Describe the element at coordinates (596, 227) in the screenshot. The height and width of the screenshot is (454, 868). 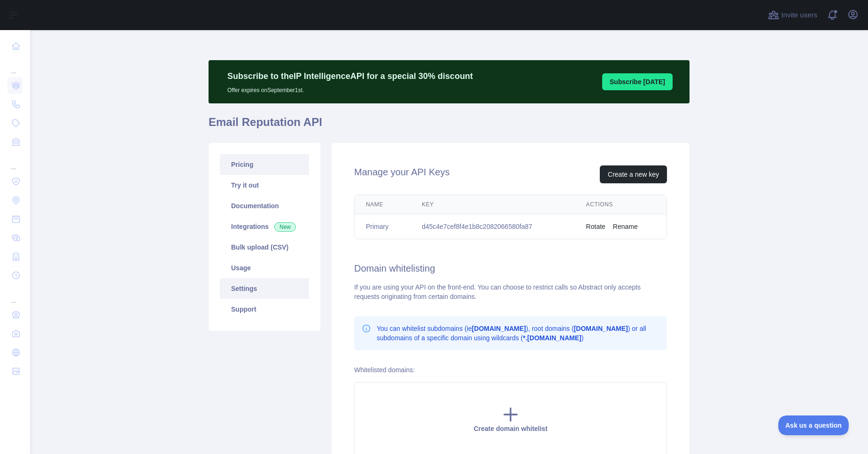
I see `button: Rotate` at that location.